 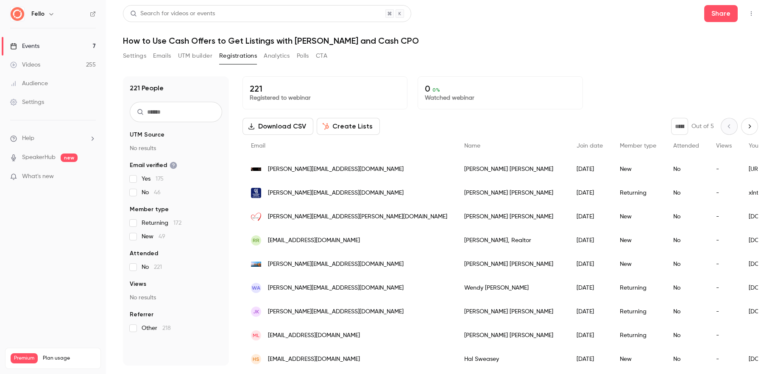 I want to click on span: UTM Source, so click(x=147, y=135).